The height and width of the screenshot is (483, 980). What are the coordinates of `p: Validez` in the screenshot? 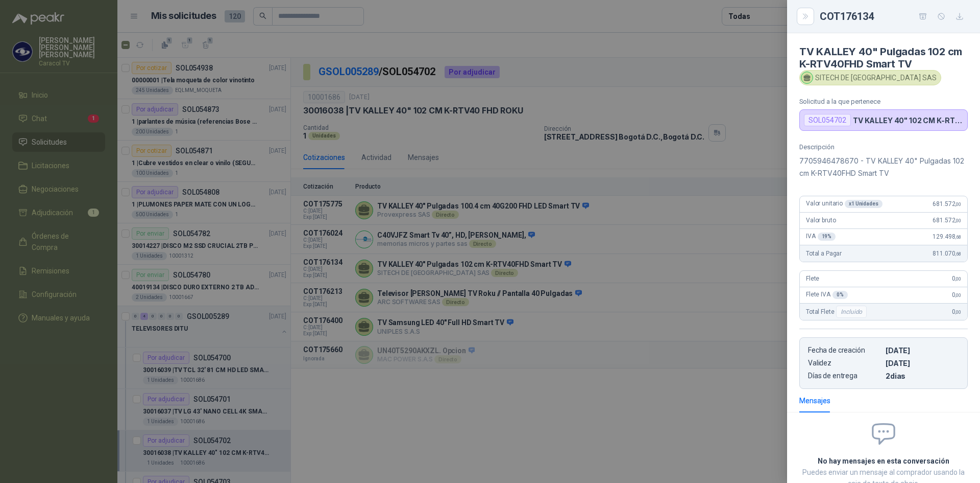 It's located at (845, 363).